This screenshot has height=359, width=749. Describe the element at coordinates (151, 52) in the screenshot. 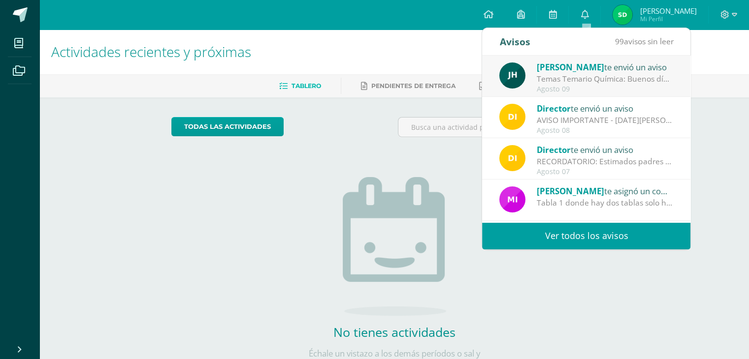

I see `span: Actividades recientes y próximas` at that location.